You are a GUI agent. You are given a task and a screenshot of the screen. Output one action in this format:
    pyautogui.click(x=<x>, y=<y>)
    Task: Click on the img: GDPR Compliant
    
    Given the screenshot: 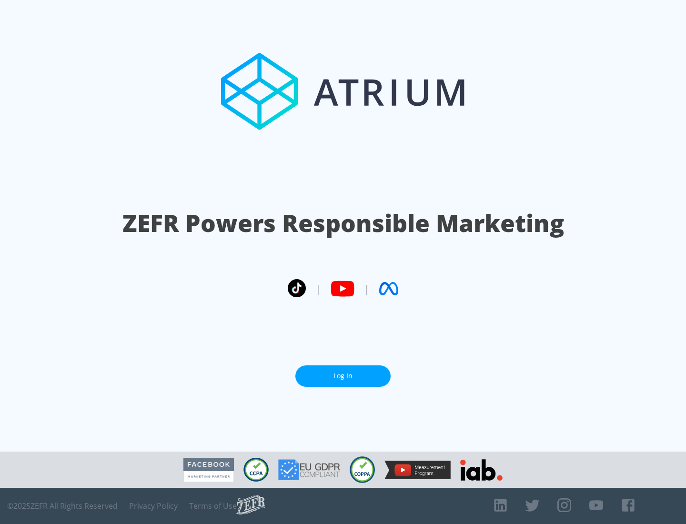 What is the action you would take?
    pyautogui.click(x=309, y=470)
    